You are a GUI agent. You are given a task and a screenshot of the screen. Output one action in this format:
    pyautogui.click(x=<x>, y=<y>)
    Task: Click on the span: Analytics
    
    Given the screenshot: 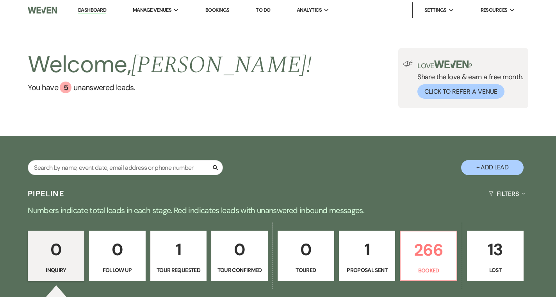 What is the action you would take?
    pyautogui.click(x=309, y=10)
    